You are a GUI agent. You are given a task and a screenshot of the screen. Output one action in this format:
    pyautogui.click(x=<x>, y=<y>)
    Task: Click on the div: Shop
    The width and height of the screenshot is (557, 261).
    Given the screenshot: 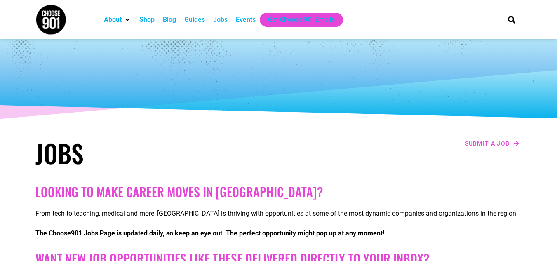 What is the action you would take?
    pyautogui.click(x=147, y=20)
    